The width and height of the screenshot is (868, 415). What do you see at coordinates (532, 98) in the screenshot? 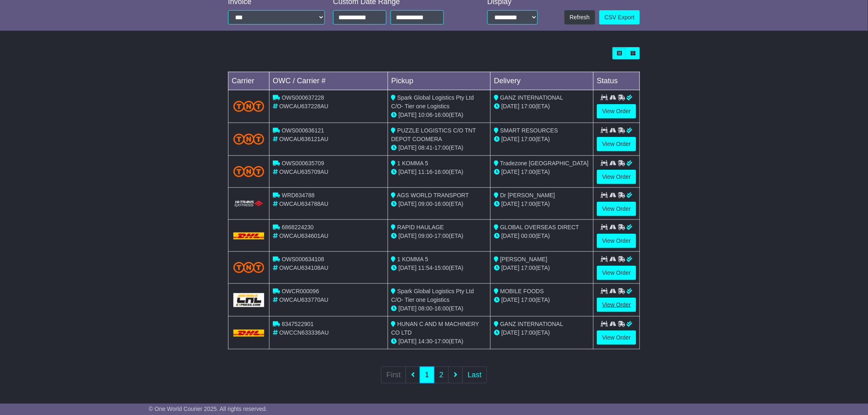
I see `span: GANZ INTERNATIONAL` at bounding box center [532, 98].